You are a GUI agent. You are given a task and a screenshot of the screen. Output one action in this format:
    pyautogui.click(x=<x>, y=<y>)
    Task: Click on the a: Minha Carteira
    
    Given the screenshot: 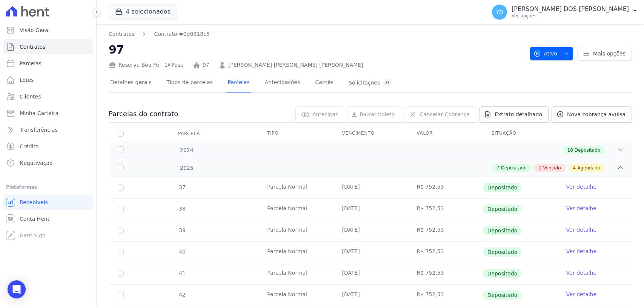 What is the action you would take?
    pyautogui.click(x=48, y=113)
    